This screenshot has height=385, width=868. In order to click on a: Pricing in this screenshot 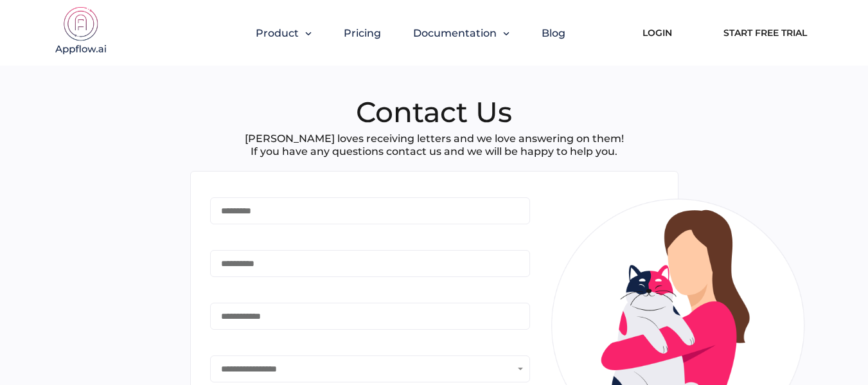, I will do `click(362, 32)`.